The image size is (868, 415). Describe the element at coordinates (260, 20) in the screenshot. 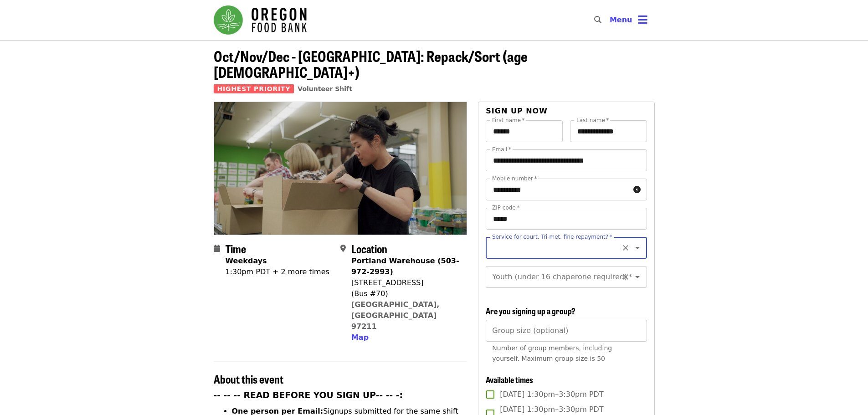

I see `img: Oregon Food Bank - Home` at that location.